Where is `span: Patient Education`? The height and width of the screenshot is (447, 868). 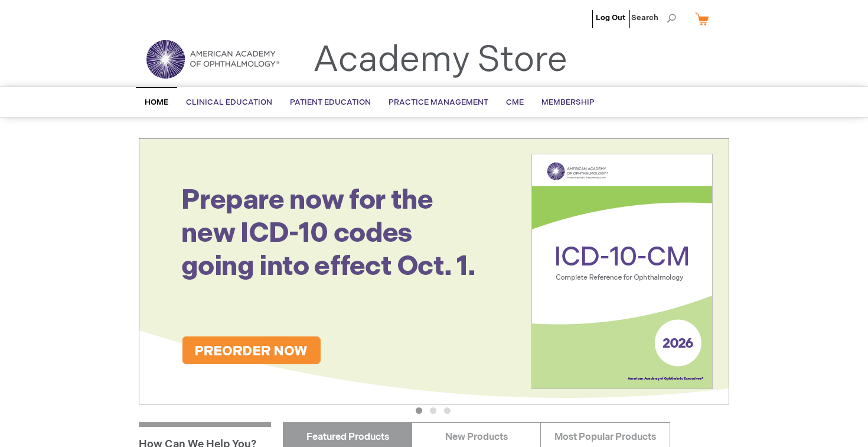 span: Patient Education is located at coordinates (330, 103).